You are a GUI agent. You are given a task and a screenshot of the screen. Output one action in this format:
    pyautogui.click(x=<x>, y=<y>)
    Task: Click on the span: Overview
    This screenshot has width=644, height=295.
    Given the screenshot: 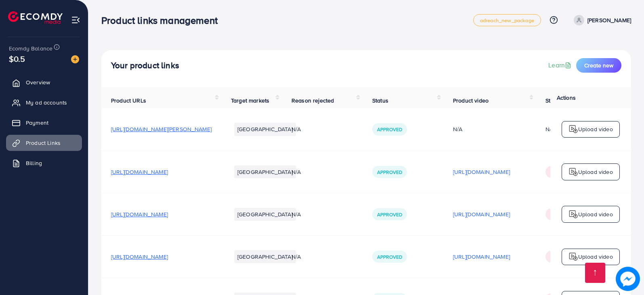 What is the action you would take?
    pyautogui.click(x=38, y=82)
    